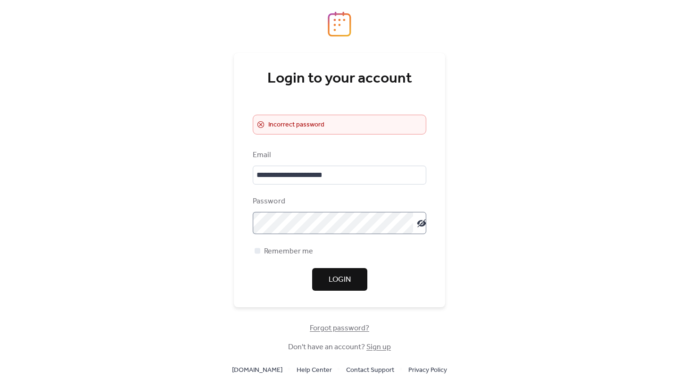  Describe the element at coordinates (340, 328) in the screenshot. I see `a: Forgot password?` at that location.